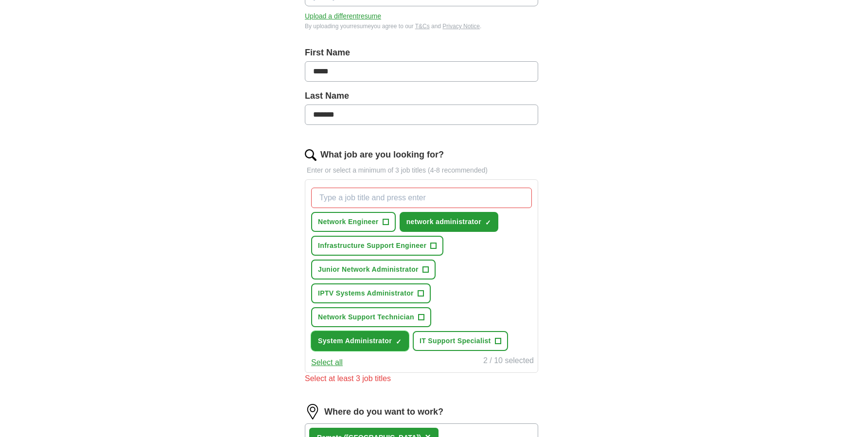  What do you see at coordinates (372, 246) in the screenshot?
I see `span: Infrastructure Support Engineer` at bounding box center [372, 246].